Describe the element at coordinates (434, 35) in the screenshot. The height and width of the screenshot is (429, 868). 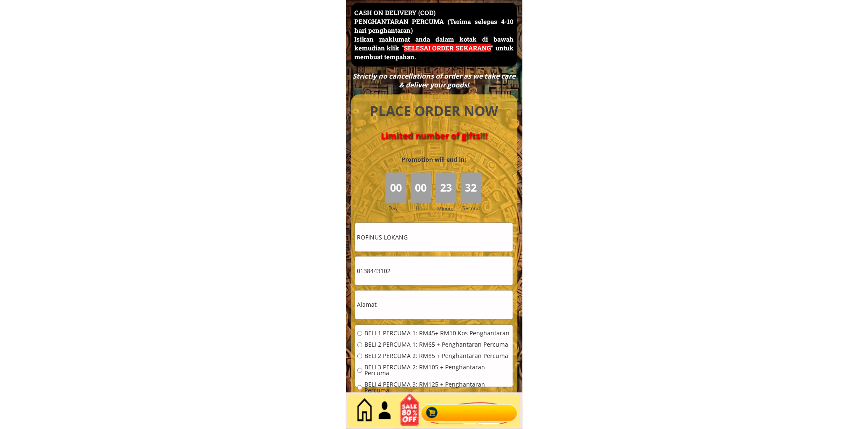
I see `h3: CASH ON DELIVERY (COD) PENGHANTARAN PERCUMA (Terima selepas 4-10 hari penghantaran) Isikan maklum...` at that location.